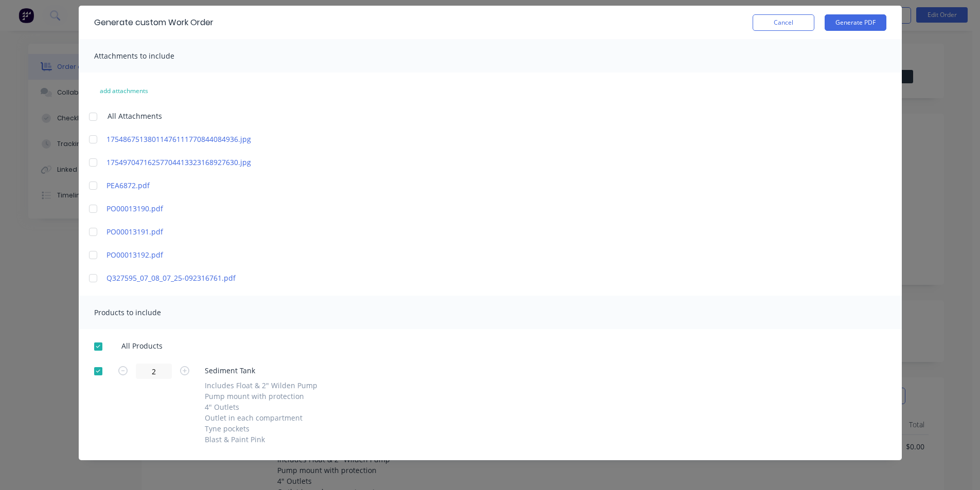 The image size is (980, 490). What do you see at coordinates (196, 208) in the screenshot?
I see `a: PO00013190.pdf` at bounding box center [196, 208].